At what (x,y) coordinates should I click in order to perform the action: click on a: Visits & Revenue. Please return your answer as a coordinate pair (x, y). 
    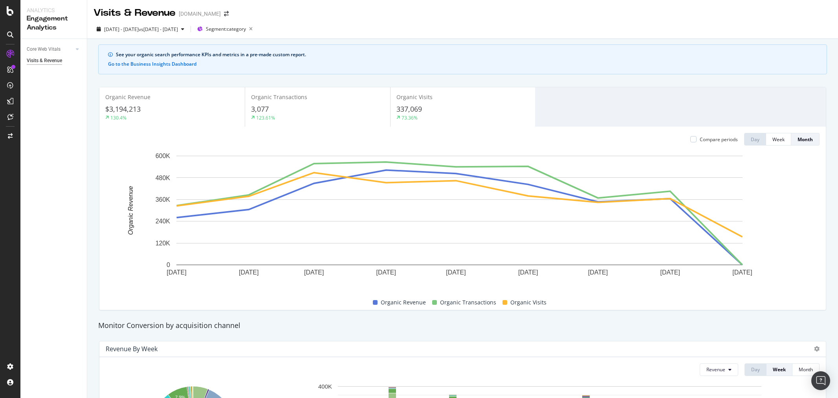
    Looking at the image, I should click on (54, 60).